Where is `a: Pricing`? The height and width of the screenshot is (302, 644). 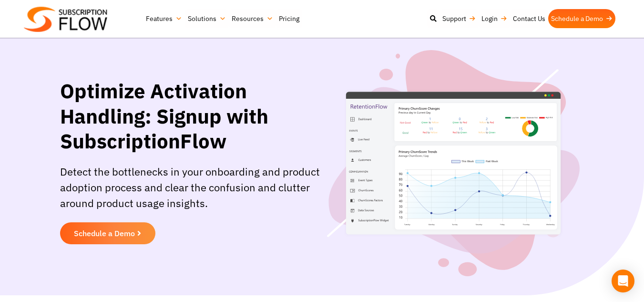
a: Pricing is located at coordinates (289, 19).